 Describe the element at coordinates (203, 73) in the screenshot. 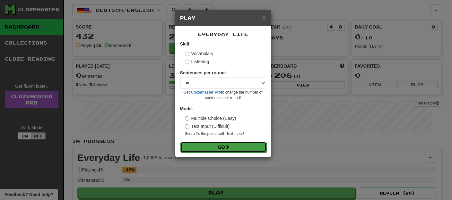

I see `label: Sentences per round:` at that location.